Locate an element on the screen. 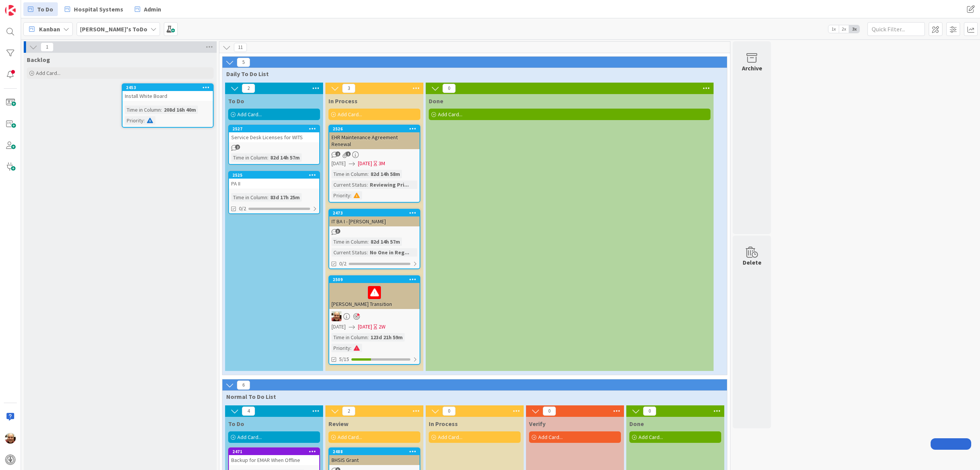  div: 3M is located at coordinates (382, 164).